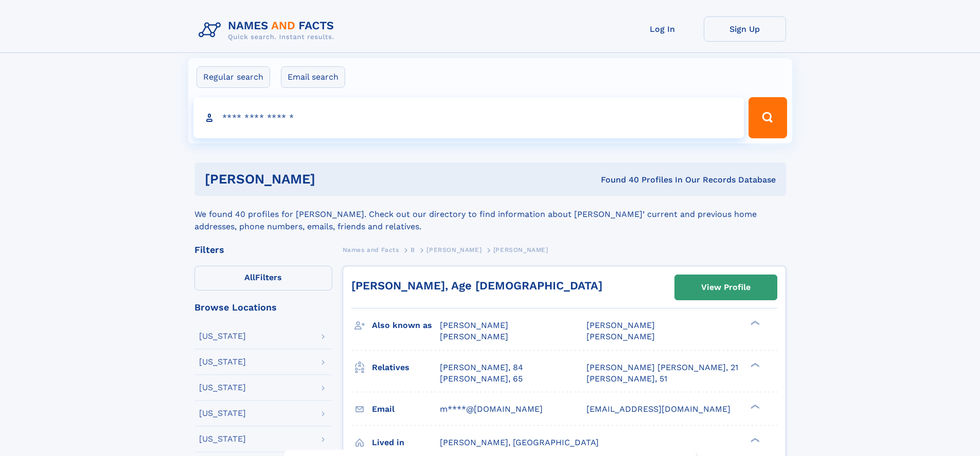  What do you see at coordinates (726, 288) in the screenshot?
I see `div: View Profile` at bounding box center [726, 288].